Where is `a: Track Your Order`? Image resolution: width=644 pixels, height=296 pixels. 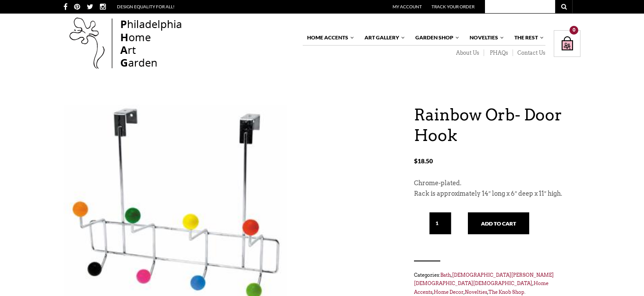
a: Track Your Order is located at coordinates (453, 7).